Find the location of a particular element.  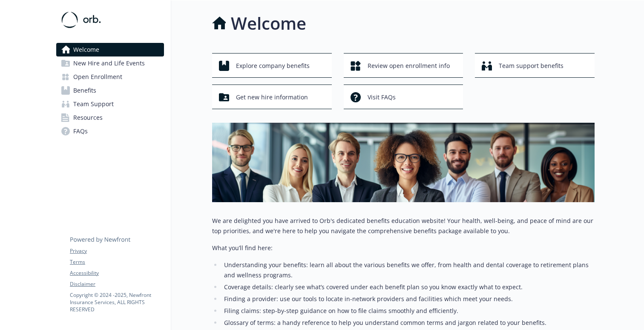

span: Explore company benefits is located at coordinates (273, 66).